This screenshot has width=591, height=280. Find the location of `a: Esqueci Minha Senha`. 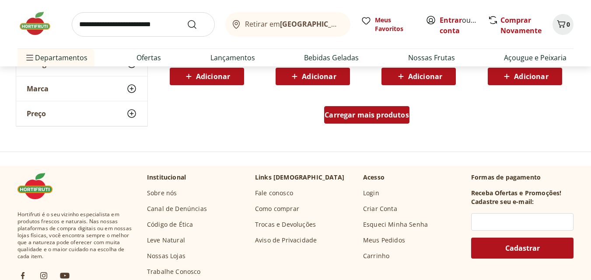

a: Esqueci Minha Senha is located at coordinates (395, 225).